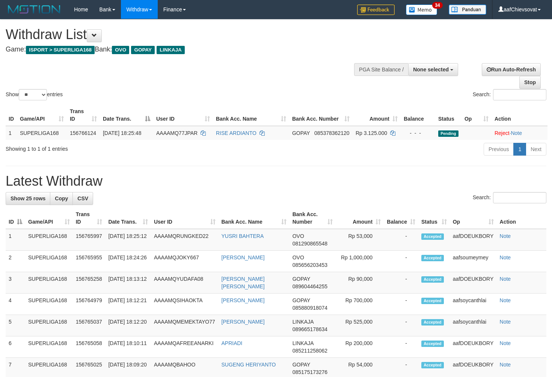 The width and height of the screenshot is (552, 377). What do you see at coordinates (11, 115) in the screenshot?
I see `th: ID` at bounding box center [11, 115].